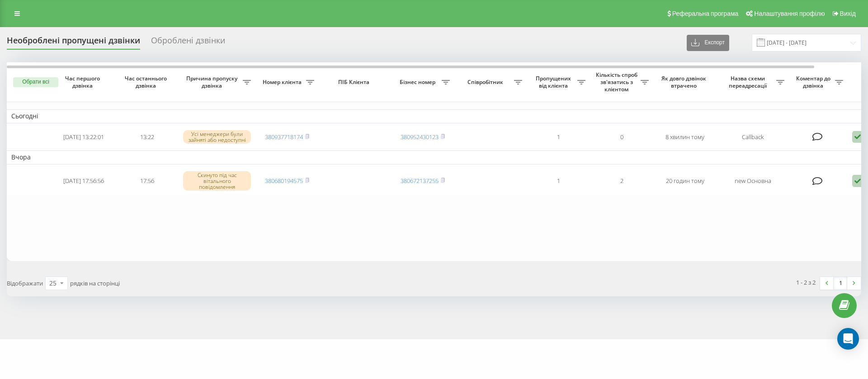 The height and width of the screenshot is (379, 868). I want to click on span: Реферальна програма, so click(705, 13).